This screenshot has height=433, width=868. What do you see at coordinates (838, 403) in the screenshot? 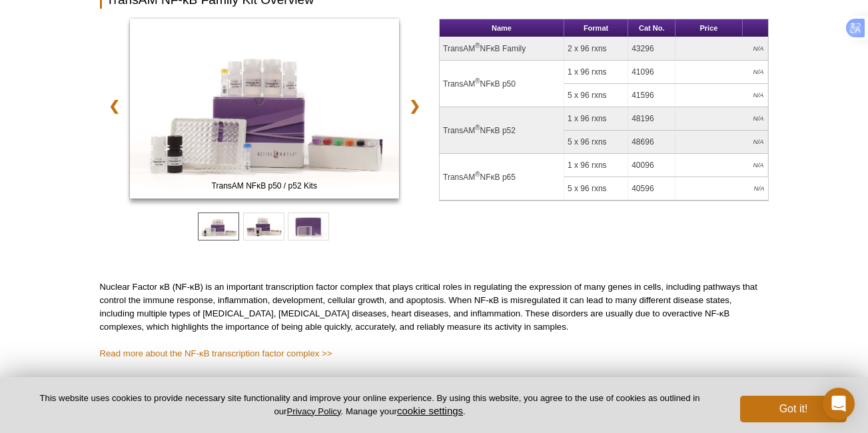
I see `div: Open Intercom Messenger` at bounding box center [838, 403].